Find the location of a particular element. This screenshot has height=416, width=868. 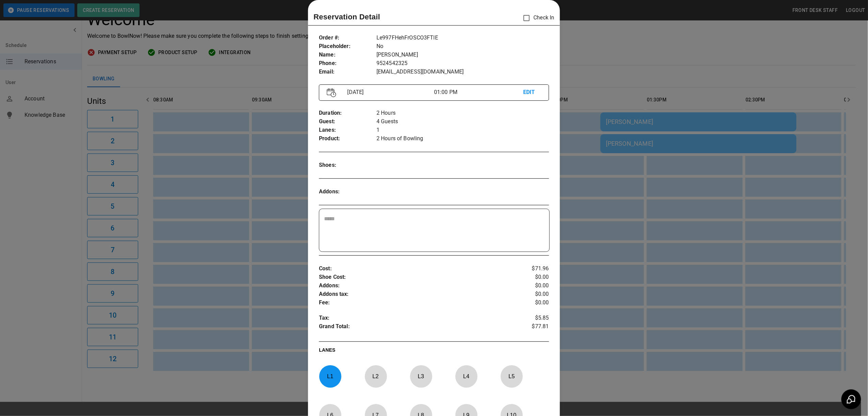

p: Cost : is located at coordinates (414, 269).